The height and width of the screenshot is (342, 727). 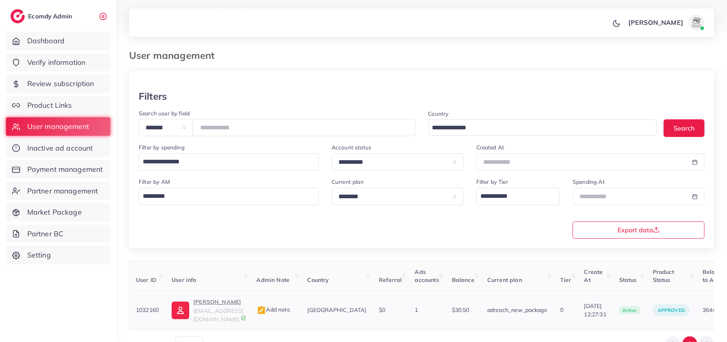 I want to click on span: Belong to AM, so click(x=712, y=276).